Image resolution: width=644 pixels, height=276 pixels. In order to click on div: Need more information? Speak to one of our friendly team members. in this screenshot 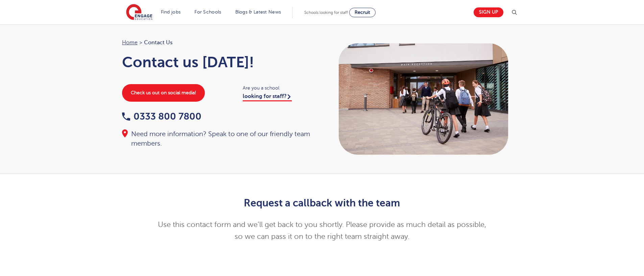, I will do `click(219, 139)`.